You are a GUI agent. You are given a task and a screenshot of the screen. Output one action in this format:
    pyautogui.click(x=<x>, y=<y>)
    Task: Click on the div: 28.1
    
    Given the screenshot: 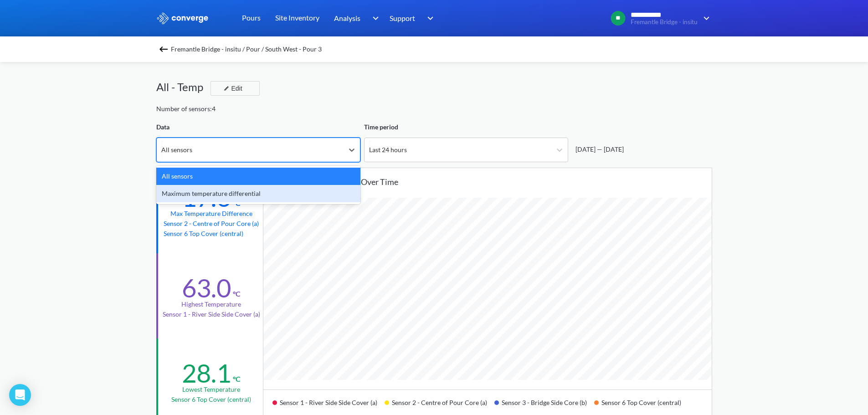 What is the action you would take?
    pyautogui.click(x=206, y=373)
    